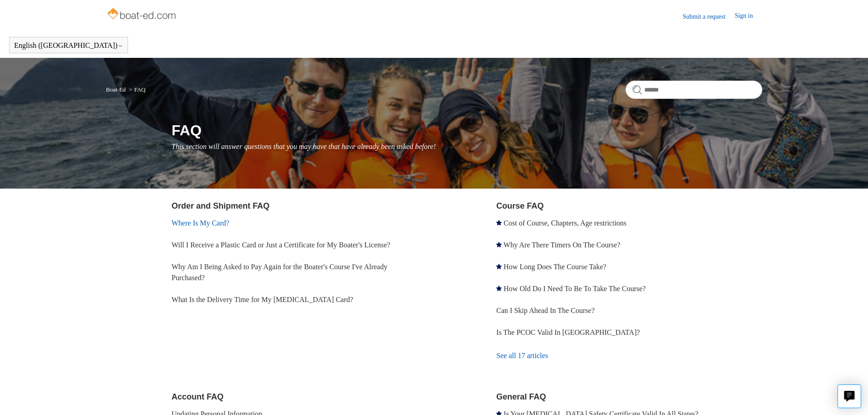 The height and width of the screenshot is (415, 868). What do you see at coordinates (116, 89) in the screenshot?
I see `li: Boat-Ed` at bounding box center [116, 89].